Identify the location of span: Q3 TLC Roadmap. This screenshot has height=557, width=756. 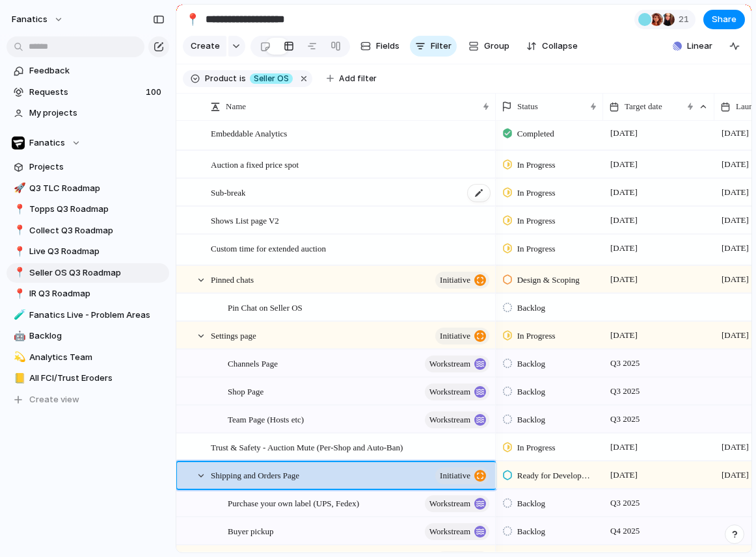
(97, 188).